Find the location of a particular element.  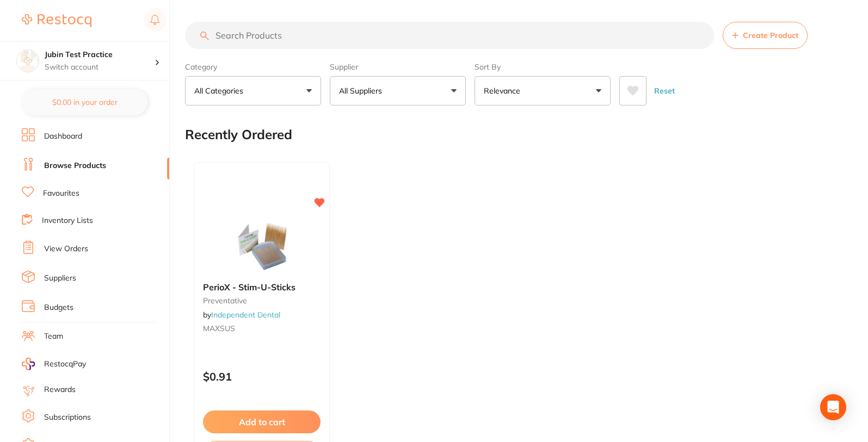

span: Create Product is located at coordinates (770, 35).